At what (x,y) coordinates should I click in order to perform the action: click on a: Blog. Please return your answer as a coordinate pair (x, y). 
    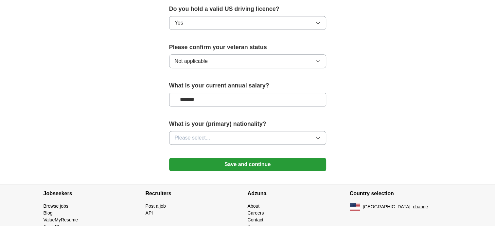
    Looking at the image, I should click on (48, 212).